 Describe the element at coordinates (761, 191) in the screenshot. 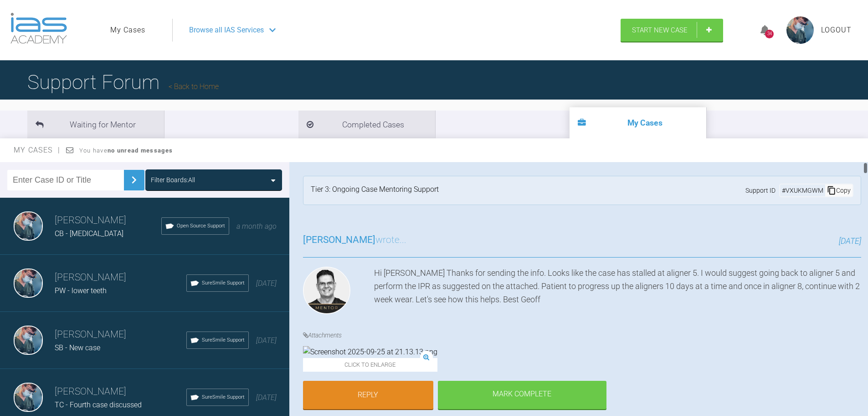

I see `span: Support ID` at that location.